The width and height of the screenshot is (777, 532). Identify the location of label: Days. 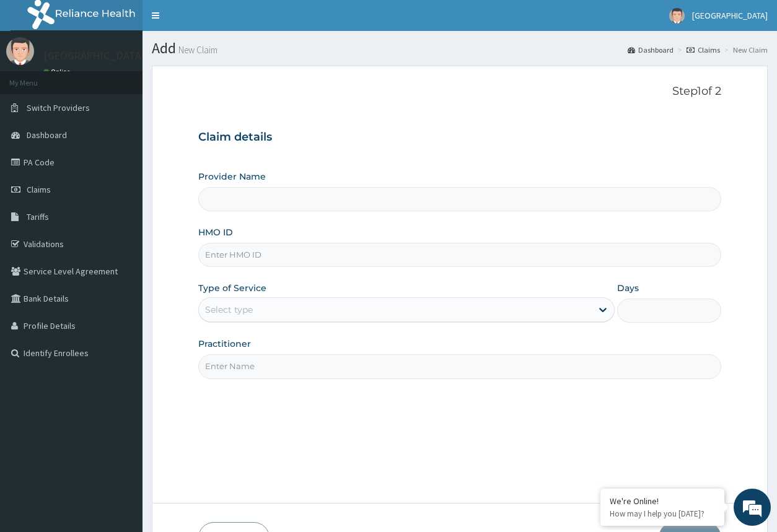
(628, 288).